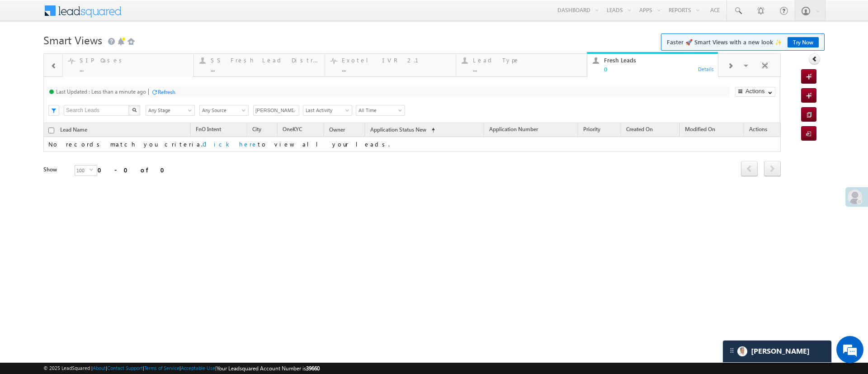  I want to click on span: prev, so click(749, 169).